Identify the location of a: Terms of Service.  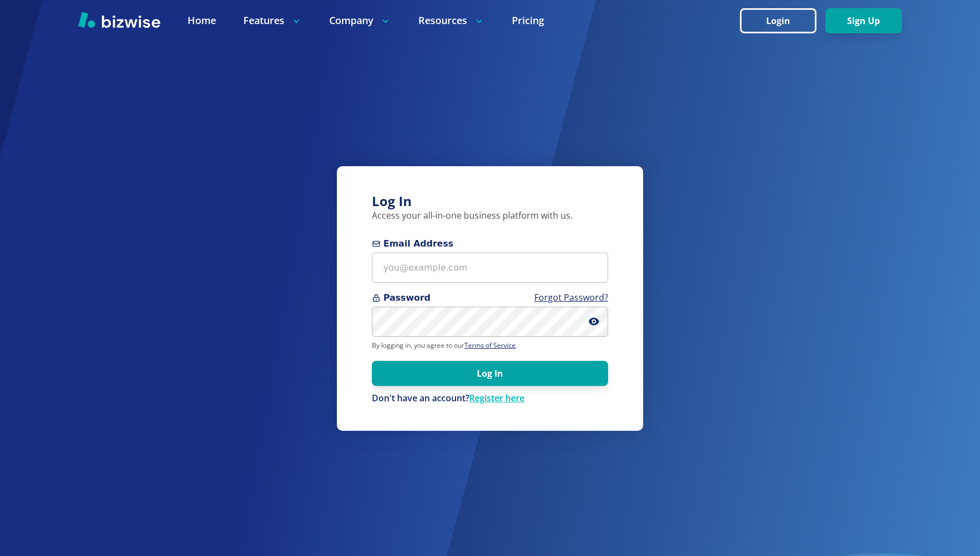
(490, 345).